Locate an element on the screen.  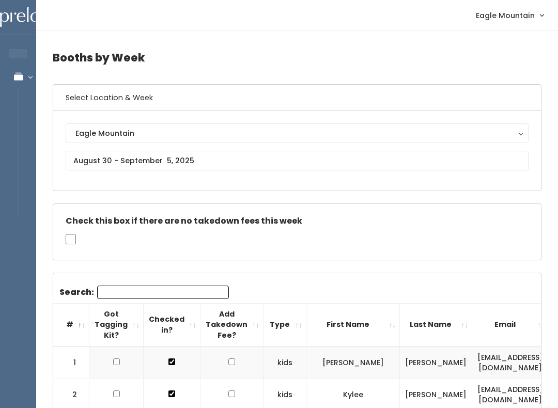
h4: Booths by Week is located at coordinates (297, 57).